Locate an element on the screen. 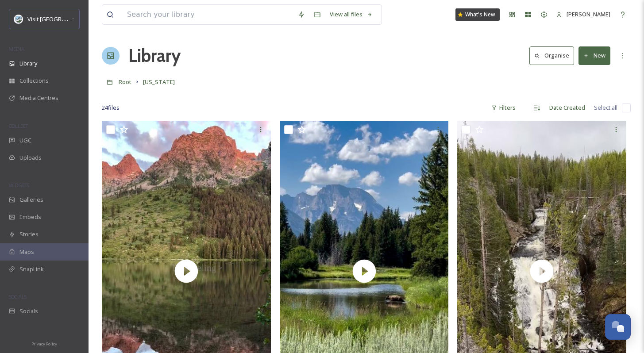 This screenshot has width=644, height=353. span: Galleries is located at coordinates (31, 200).